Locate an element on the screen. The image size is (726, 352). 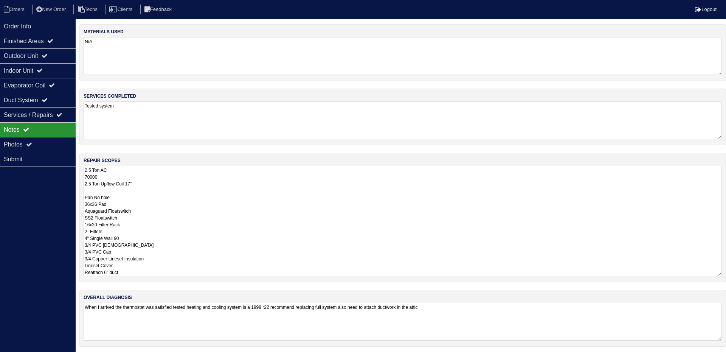
textarea: 2.5 Ton AC 70000 2.5 Ton Upflow Coil 17" Pan No hole 36x36 Pad Aquaguard Floatswitch SS2 Floatswi... is located at coordinates (403, 221).